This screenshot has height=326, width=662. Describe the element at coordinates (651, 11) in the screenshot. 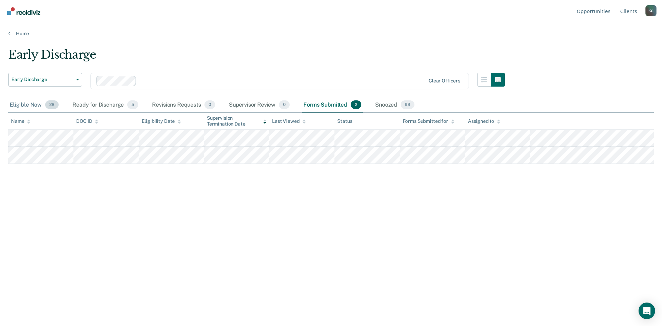

I see `button: Profile dropdown button` at that location.